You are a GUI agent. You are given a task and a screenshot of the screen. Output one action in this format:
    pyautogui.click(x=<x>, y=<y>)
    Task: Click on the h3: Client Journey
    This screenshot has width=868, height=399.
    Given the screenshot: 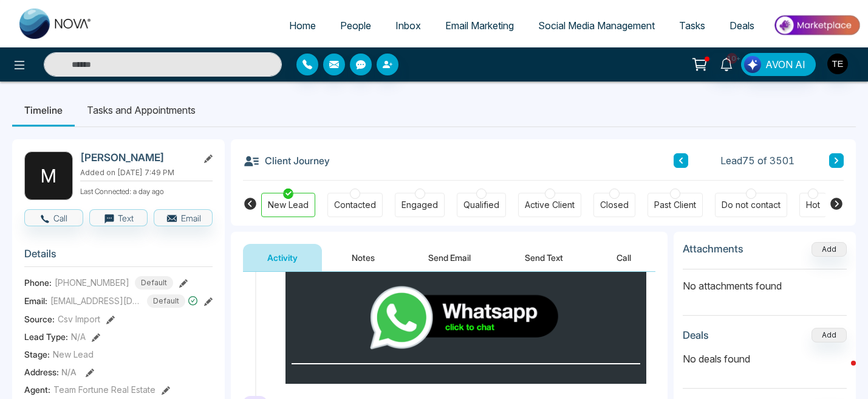 What is the action you would take?
    pyautogui.click(x=286, y=160)
    